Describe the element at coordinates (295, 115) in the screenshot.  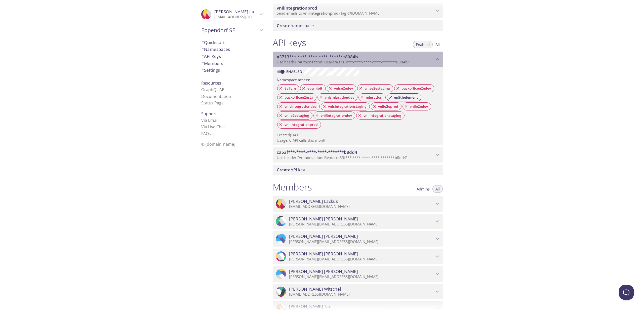
I see `div: vnile2estaging` at that location.